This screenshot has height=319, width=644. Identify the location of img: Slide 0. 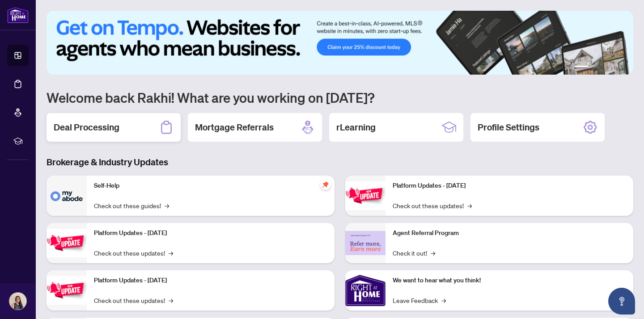
(340, 42).